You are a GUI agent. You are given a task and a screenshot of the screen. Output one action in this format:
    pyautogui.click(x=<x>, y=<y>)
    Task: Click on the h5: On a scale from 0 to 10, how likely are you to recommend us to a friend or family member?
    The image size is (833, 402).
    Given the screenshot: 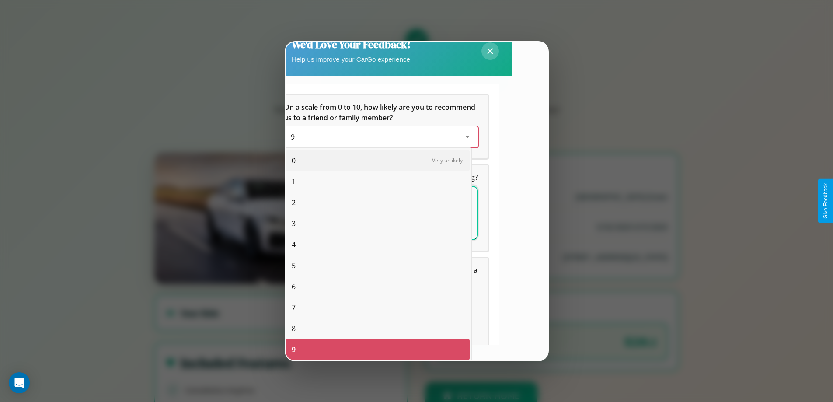 What is the action you would take?
    pyautogui.click(x=381, y=112)
    